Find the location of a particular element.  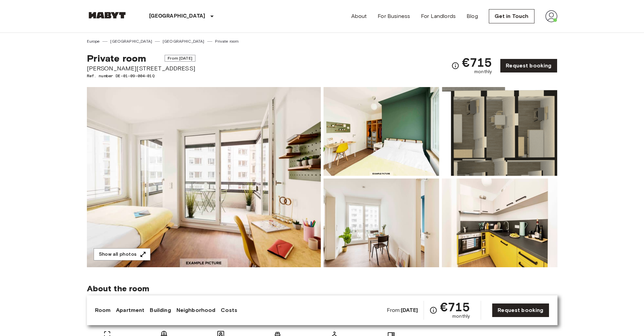

span: Ref. number DE-01-09-004-01Q is located at coordinates (141, 76).